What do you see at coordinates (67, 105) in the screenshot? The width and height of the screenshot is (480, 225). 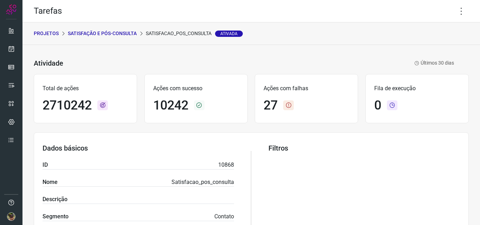 I see `h1: 2710242` at bounding box center [67, 105].